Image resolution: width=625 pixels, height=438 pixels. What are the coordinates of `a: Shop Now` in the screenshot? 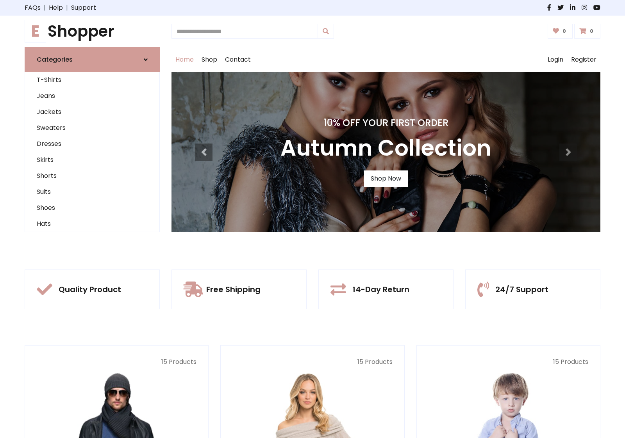 It's located at (386, 179).